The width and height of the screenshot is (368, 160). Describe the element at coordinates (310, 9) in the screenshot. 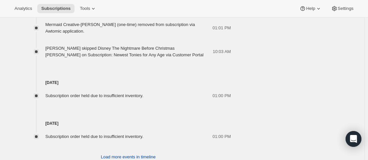

I see `button: Help` at that location.